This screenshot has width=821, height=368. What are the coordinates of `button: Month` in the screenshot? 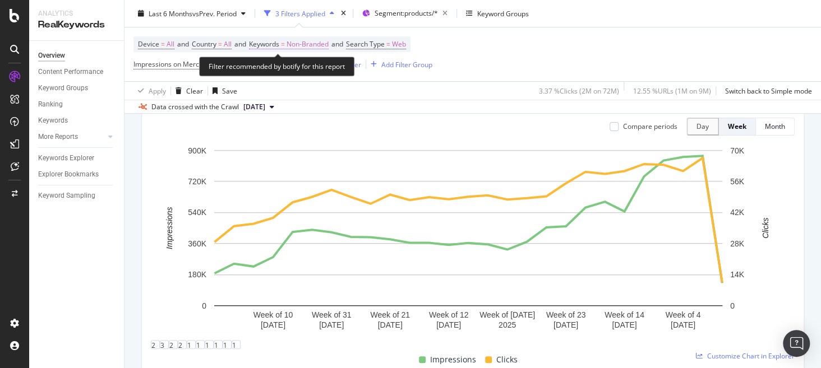 It's located at (775, 127).